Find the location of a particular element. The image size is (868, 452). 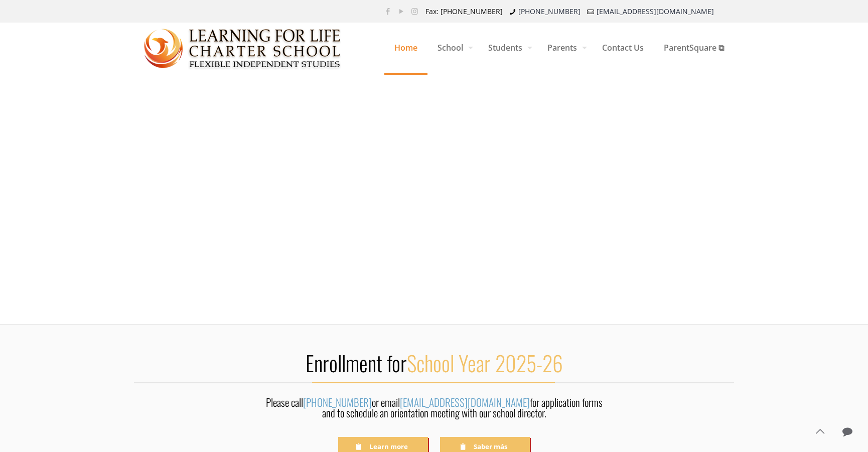

a: Facebook icon is located at coordinates (387, 11).